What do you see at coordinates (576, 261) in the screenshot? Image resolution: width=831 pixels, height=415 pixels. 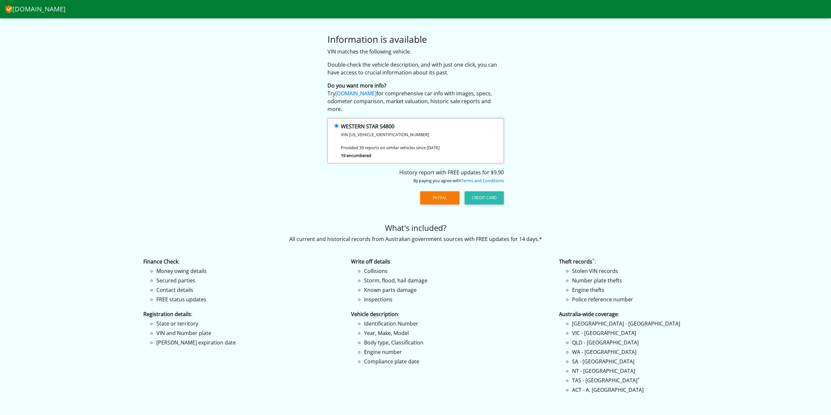 I see `strong: Theft records` at bounding box center [576, 261].